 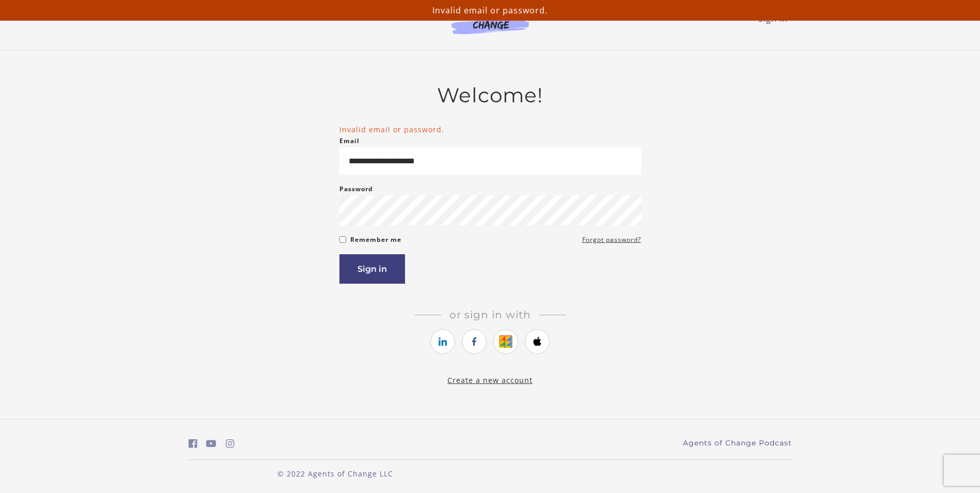 I want to click on span: Or sign in with, so click(x=490, y=315).